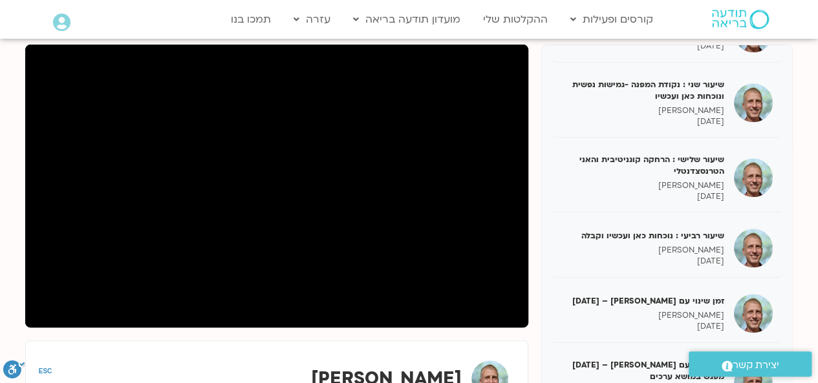  I want to click on a: ההקלטות שלי, so click(515, 19).